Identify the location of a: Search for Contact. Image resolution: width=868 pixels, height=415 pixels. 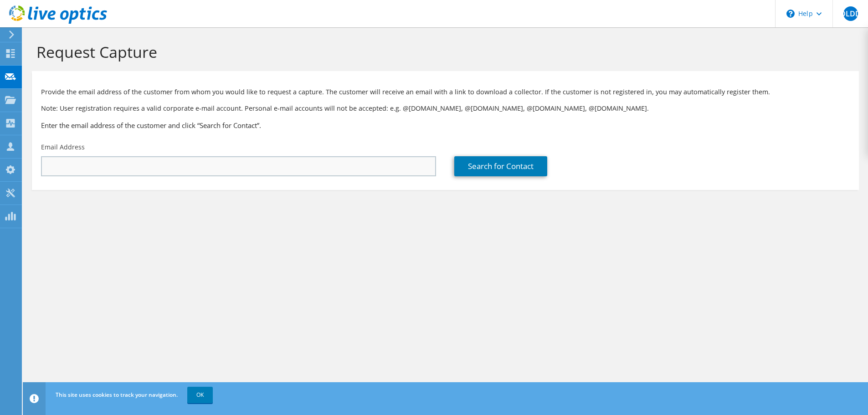
(500, 166).